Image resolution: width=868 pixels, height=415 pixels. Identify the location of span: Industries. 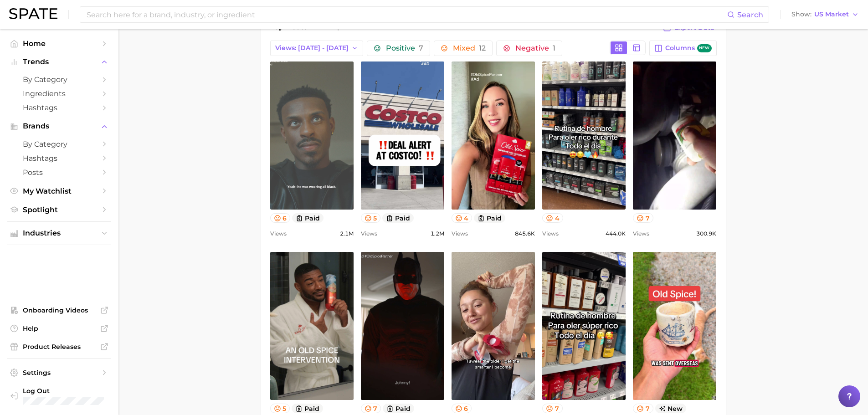
(59, 233).